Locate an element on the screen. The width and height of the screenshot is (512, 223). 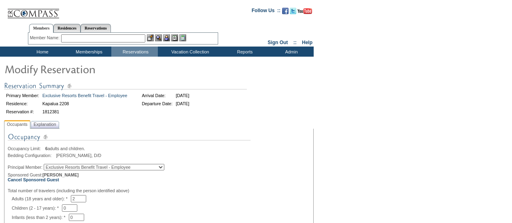
div: Sponsored Guest: is located at coordinates (159, 177).